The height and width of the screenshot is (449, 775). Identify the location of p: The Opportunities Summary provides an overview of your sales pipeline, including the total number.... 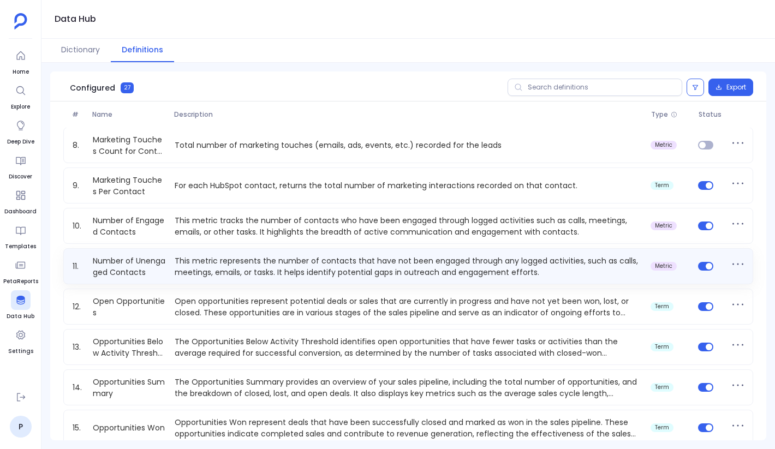
(408, 388).